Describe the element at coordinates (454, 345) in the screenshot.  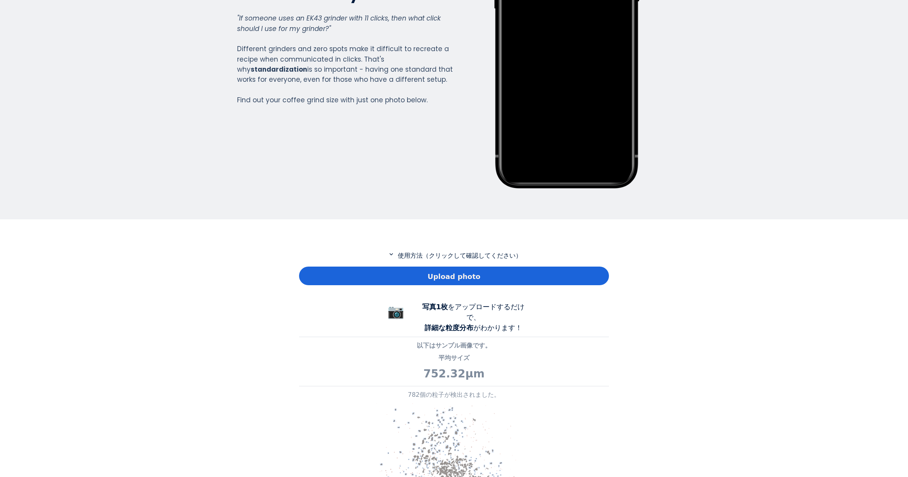
I see `p: 以下はサンプル画像です。` at that location.